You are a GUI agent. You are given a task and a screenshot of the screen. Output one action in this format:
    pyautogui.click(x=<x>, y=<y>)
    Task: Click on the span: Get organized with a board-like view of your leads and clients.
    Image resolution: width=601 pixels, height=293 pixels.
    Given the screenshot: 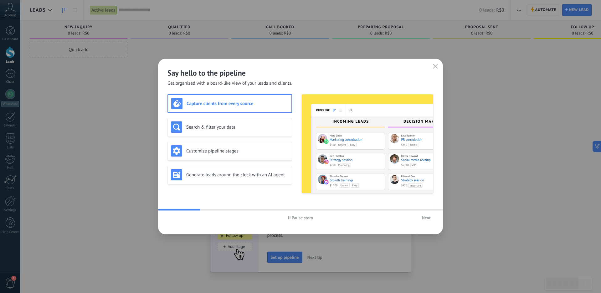 What is the action you would take?
    pyautogui.click(x=230, y=83)
    